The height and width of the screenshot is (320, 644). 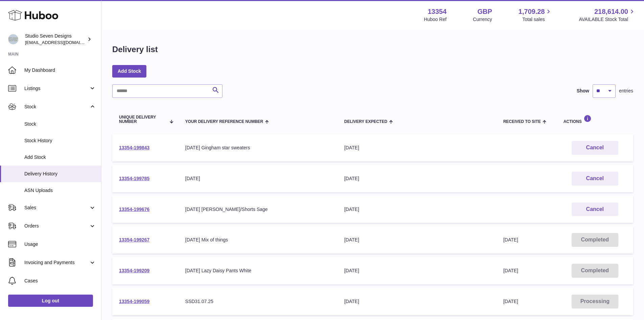 What do you see at coordinates (535, 15) in the screenshot?
I see `a: 1,709.28 Total sales` at bounding box center [535, 15].